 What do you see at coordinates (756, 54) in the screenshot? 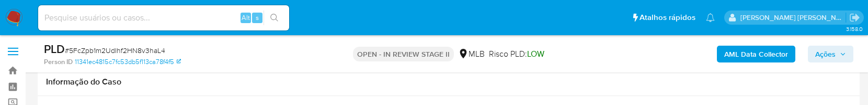
I see `b: AML Data Collector` at bounding box center [756, 54].